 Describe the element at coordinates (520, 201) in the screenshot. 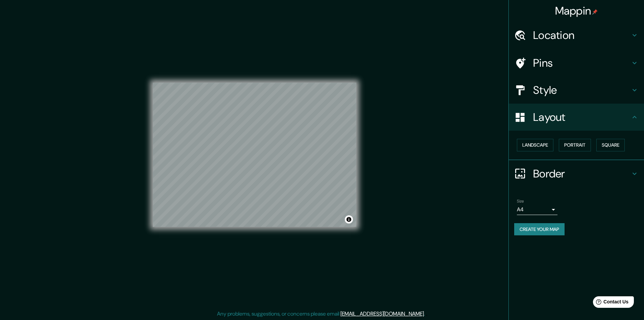

I see `label: Size` at that location.